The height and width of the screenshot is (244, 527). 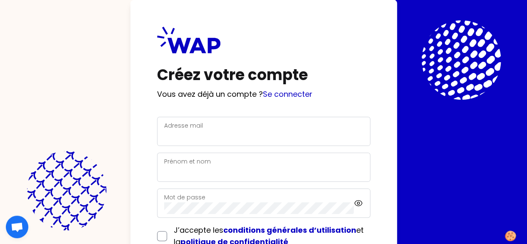 I want to click on label: Prénom et nom, so click(x=187, y=161).